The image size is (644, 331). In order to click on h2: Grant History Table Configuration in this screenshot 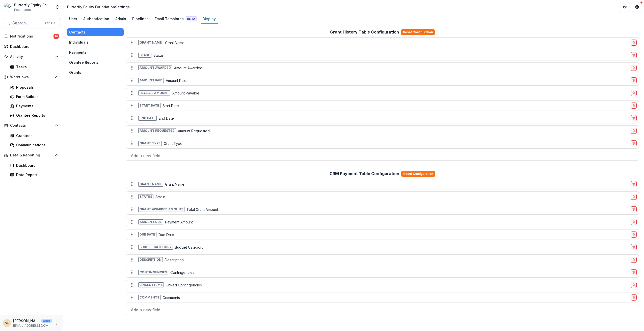, I will do `click(364, 32)`.